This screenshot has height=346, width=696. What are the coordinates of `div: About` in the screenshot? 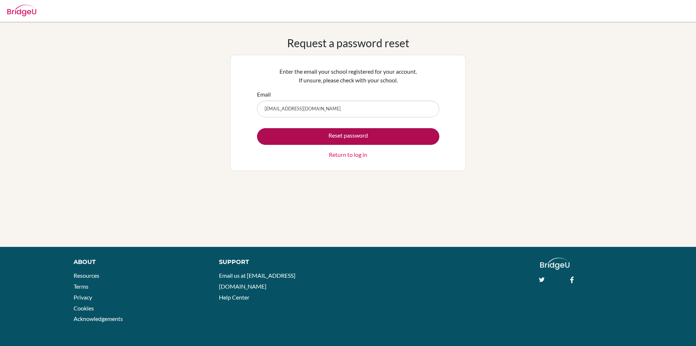 It's located at (138, 262).